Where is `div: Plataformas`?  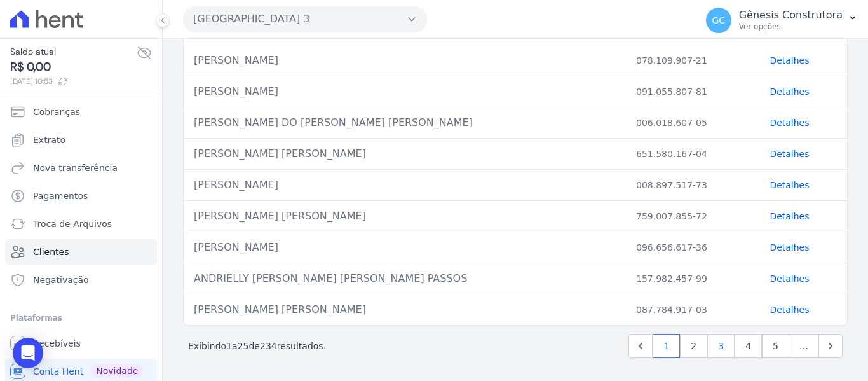 div: Plataformas is located at coordinates (80, 318).